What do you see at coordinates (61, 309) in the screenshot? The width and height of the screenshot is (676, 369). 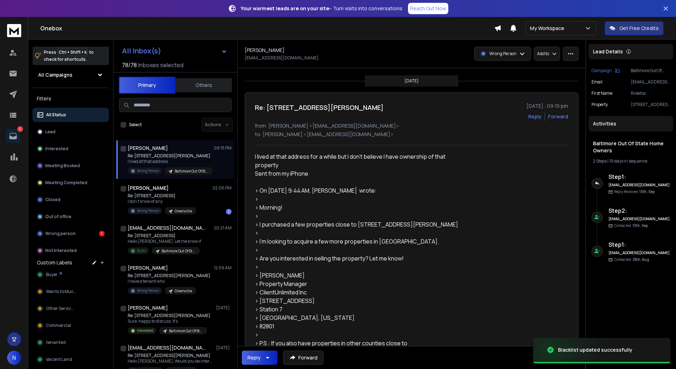 I see `span: Other Services` at bounding box center [61, 309].